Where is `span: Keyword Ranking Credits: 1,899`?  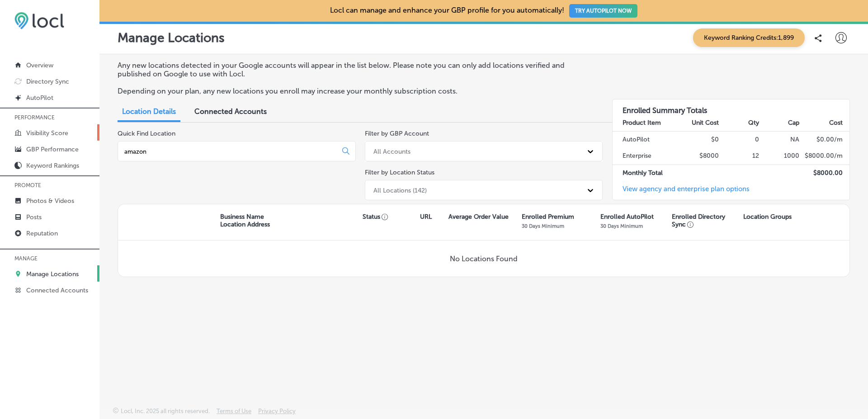
span: Keyword Ranking Credits: 1,899 is located at coordinates (748, 37).